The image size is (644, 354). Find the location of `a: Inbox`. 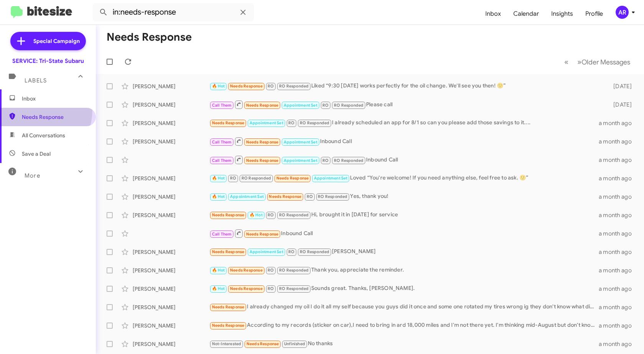

a: Inbox is located at coordinates (493, 14).